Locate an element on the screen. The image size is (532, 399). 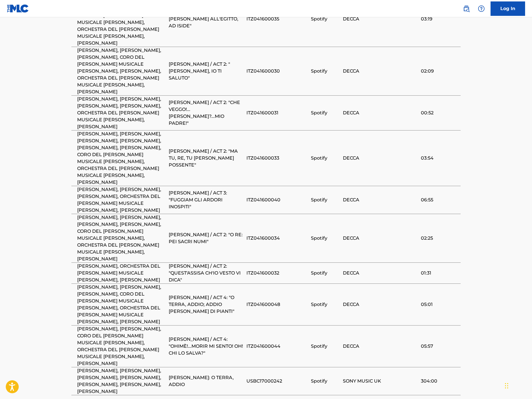
span: 02:09 is located at coordinates (439, 71).